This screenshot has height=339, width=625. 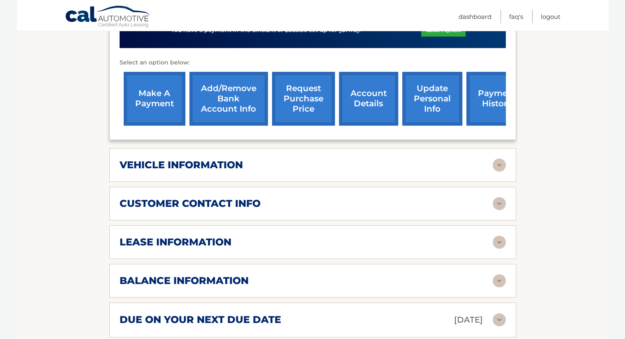 What do you see at coordinates (303, 99) in the screenshot?
I see `a: request purchase price` at bounding box center [303, 99].